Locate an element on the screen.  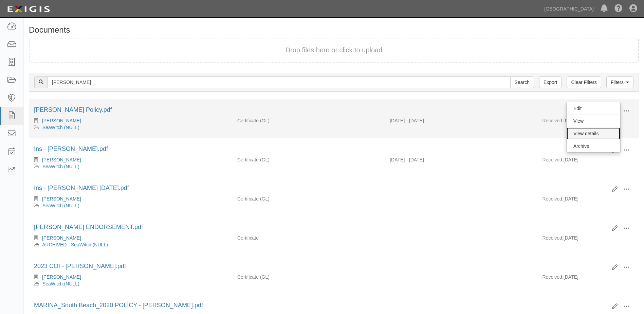
div: ARCHIVED - SeaWitch (NULL) is located at coordinates (131, 245).